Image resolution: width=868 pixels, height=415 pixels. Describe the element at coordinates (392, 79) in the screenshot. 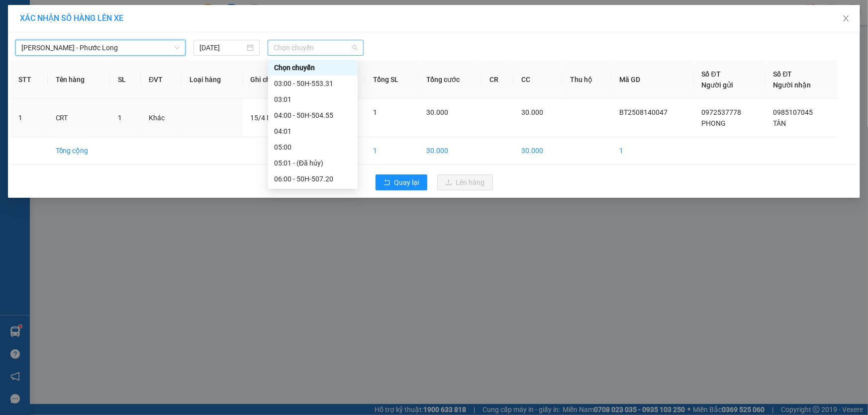

I see `th: Tổng SL` at that location.